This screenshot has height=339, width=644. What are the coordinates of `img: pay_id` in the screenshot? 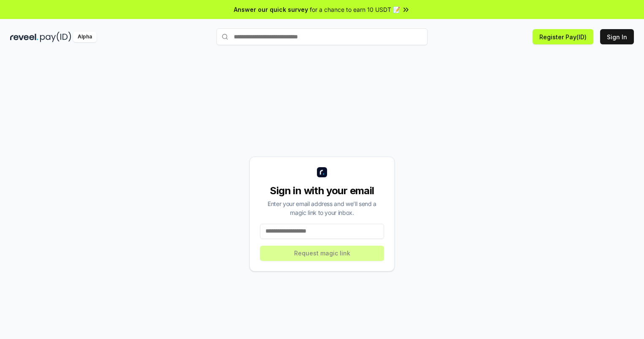 It's located at (56, 37).